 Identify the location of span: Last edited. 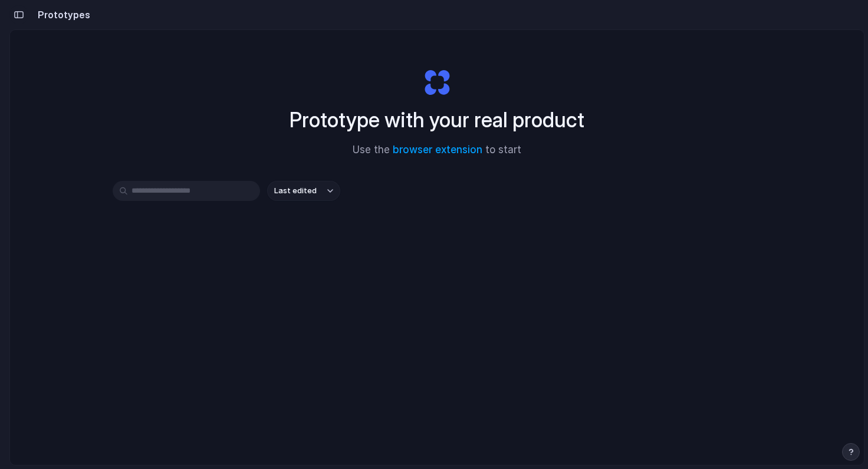
(296, 191).